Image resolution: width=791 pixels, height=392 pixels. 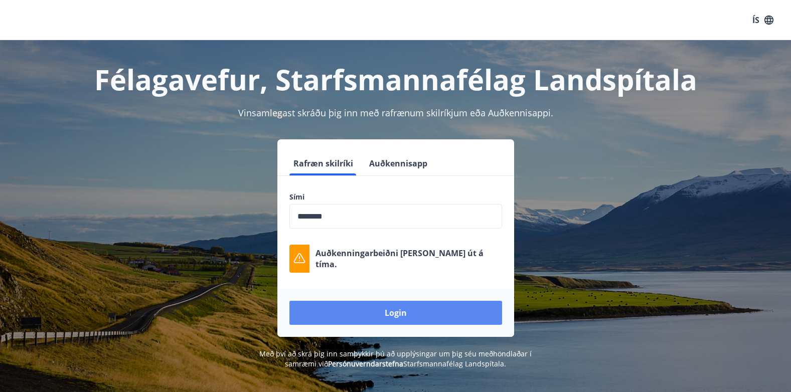 What do you see at coordinates (398, 163) in the screenshot?
I see `button: Auðkennisapp` at bounding box center [398, 163].